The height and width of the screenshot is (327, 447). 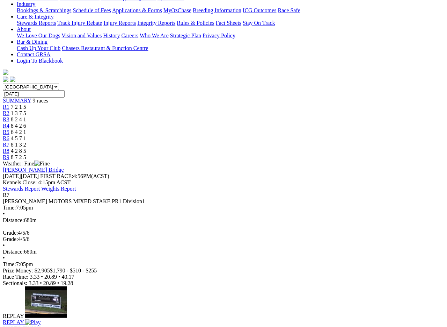 I want to click on a: About, so click(x=24, y=29).